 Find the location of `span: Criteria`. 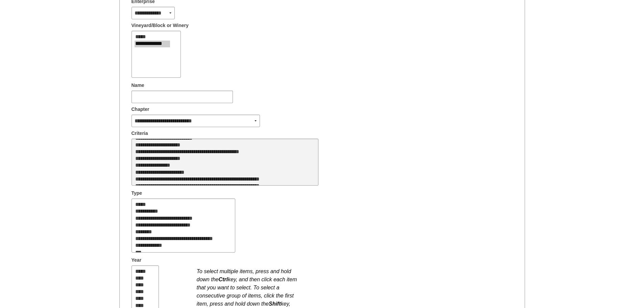

span: Criteria is located at coordinates (139, 133).